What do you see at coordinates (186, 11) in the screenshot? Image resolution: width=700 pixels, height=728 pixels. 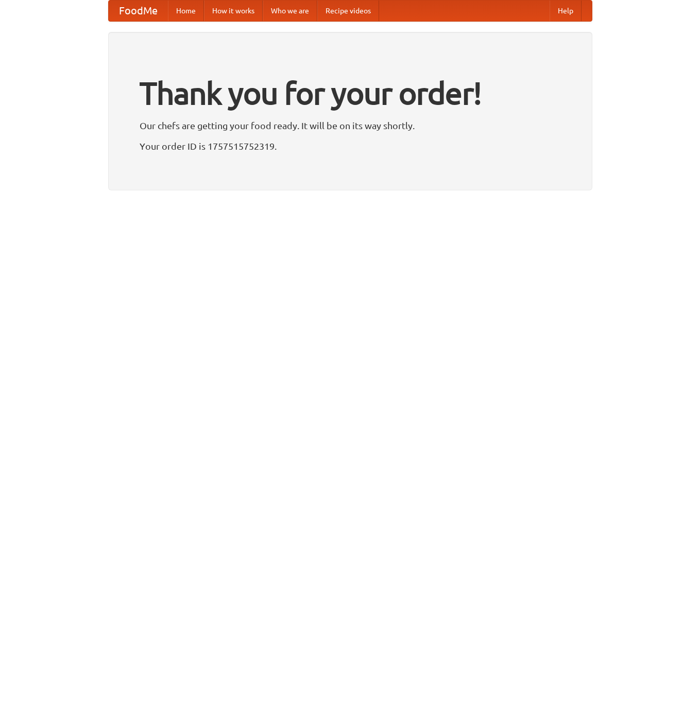 I see `a: Home` at bounding box center [186, 11].